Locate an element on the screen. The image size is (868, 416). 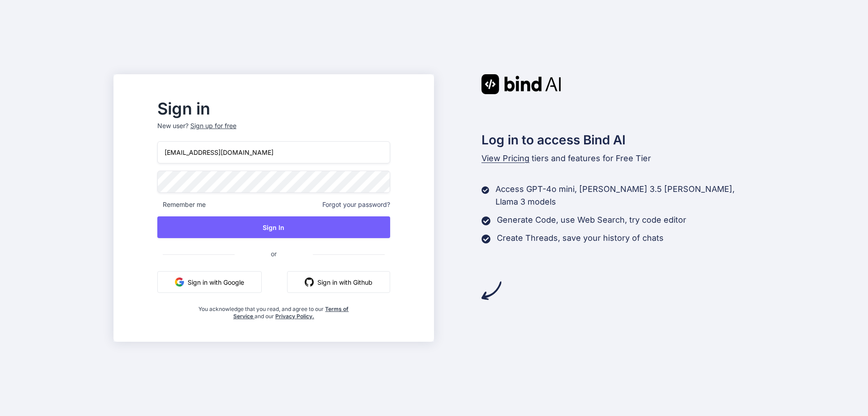
button: Sign in with Google is located at coordinates (210, 282).